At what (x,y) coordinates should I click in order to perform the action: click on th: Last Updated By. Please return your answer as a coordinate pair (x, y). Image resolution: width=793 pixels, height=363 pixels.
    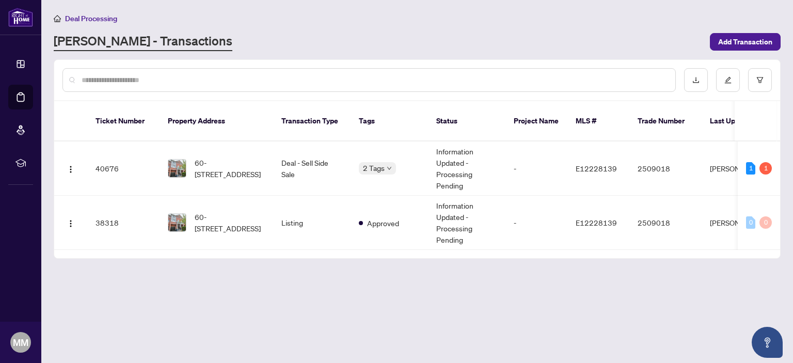
    Looking at the image, I should click on (740, 121).